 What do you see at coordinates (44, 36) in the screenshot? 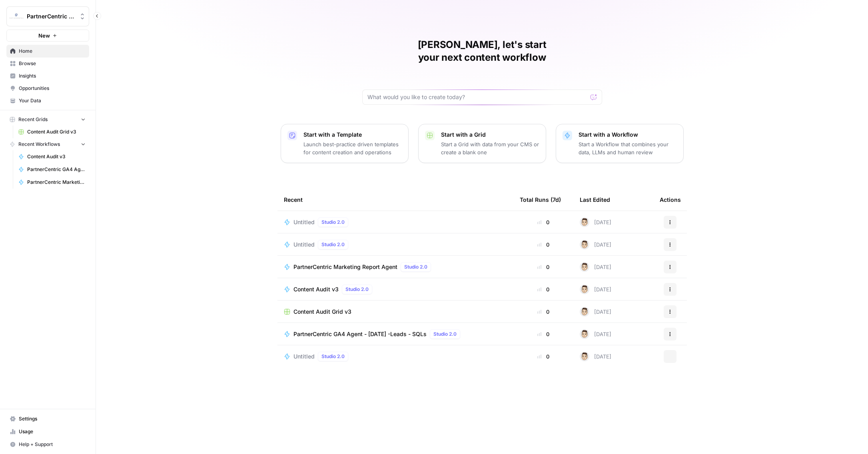
I see `span: New` at bounding box center [44, 36].